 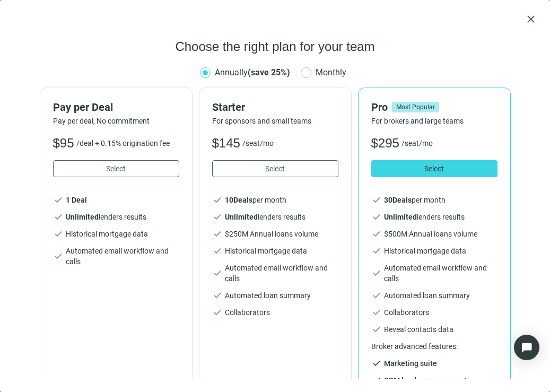 I want to click on span: Pay per deal, No commitment, so click(x=116, y=121).